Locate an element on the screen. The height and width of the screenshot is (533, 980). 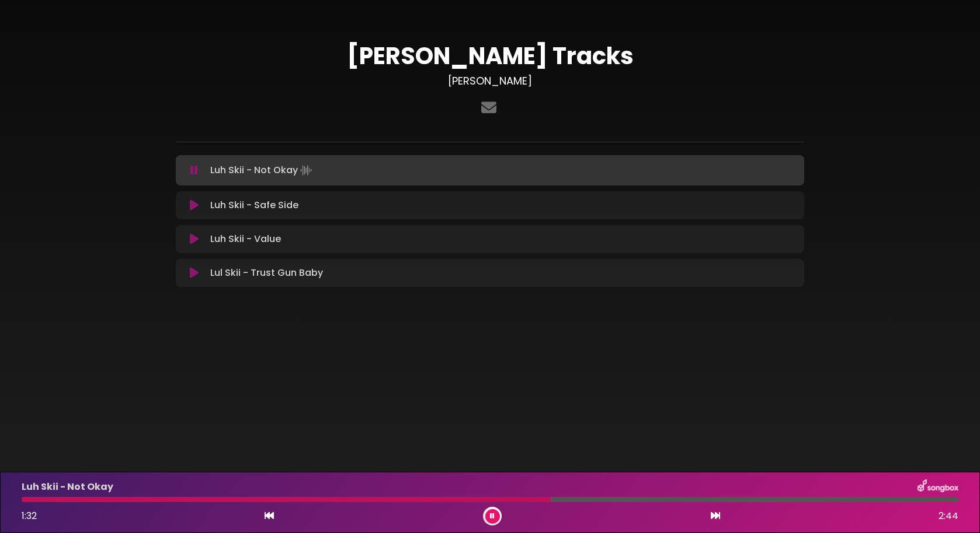
img: waveform4.gif is located at coordinates (306, 170).